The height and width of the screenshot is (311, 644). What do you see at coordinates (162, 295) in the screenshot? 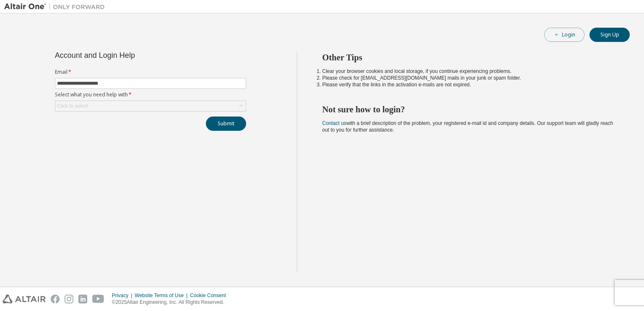
I see `div: Website Terms of Use` at bounding box center [162, 295].